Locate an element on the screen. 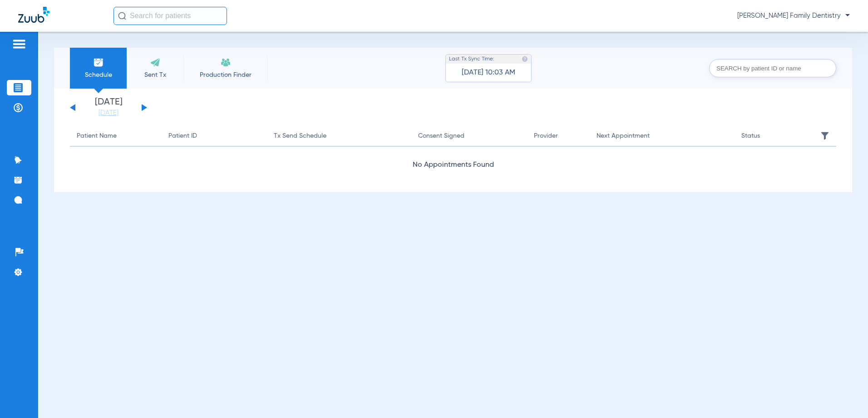 The height and width of the screenshot is (418, 868). img: hamburger-icon is located at coordinates (19, 44).